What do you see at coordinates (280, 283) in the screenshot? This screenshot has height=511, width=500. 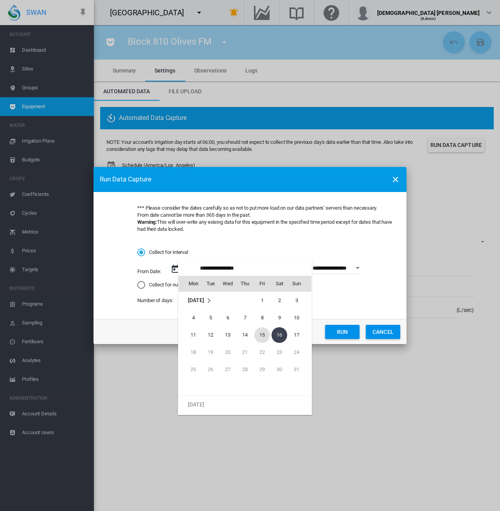 I see `th: Sat` at bounding box center [280, 283].